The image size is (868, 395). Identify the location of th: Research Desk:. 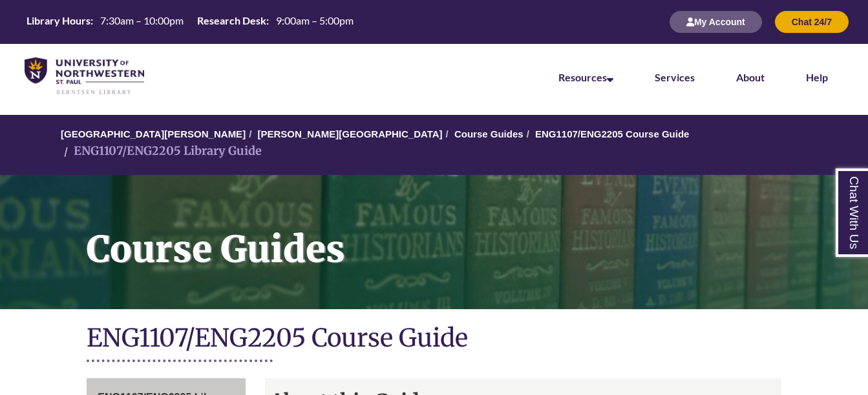
(231, 21).